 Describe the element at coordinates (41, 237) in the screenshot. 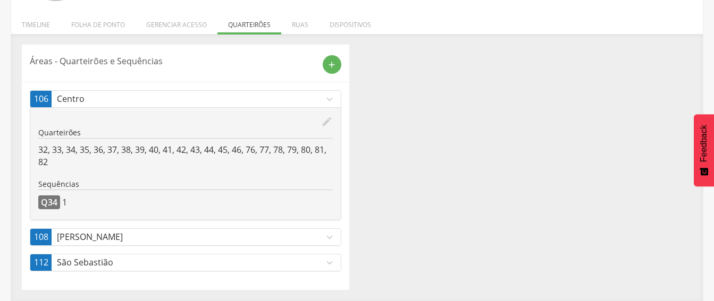

I see `span: 108` at that location.